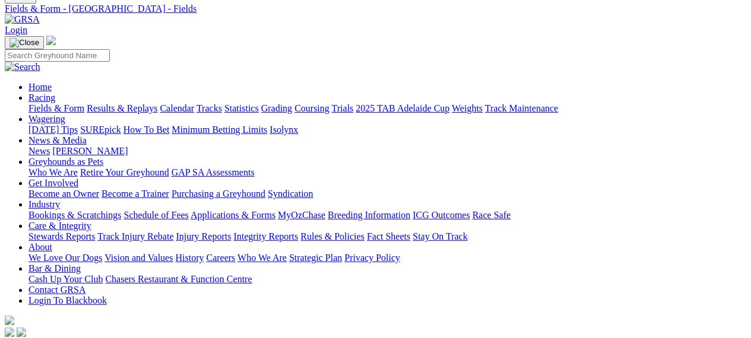 The width and height of the screenshot is (751, 338). Describe the element at coordinates (60, 225) in the screenshot. I see `a: Care & Integrity` at that location.